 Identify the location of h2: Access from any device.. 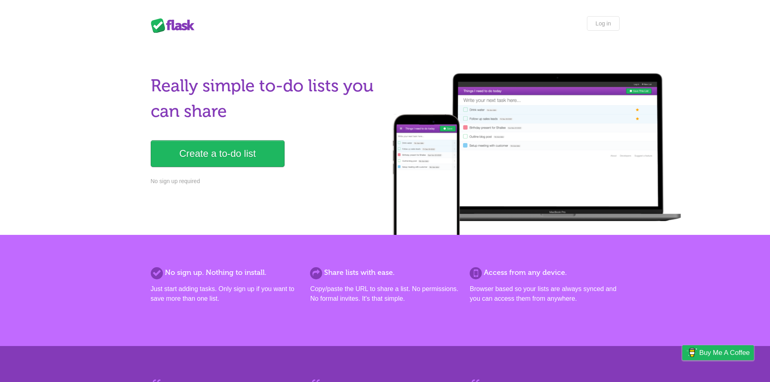
(544, 272).